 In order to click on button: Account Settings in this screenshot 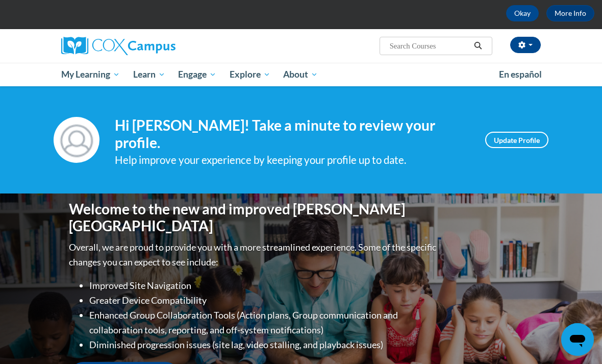, I will do `click(526, 45)`.